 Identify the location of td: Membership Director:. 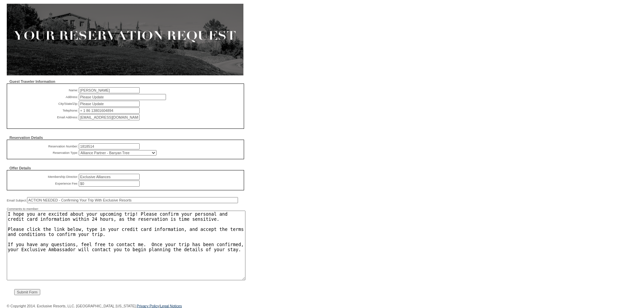
(44, 177).